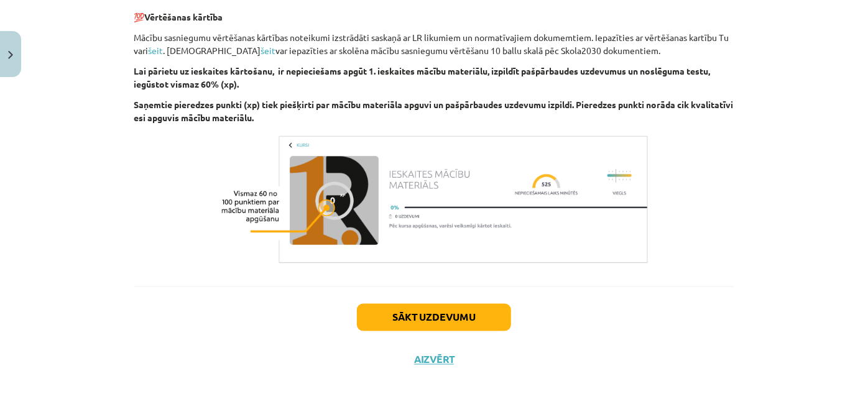 The height and width of the screenshot is (412, 868). I want to click on p: Mācību sasniegumu vērtēšanas kārtības noteikumi izstrādāti saskaņā ar LR likumiem un normatīvajie..., so click(434, 44).